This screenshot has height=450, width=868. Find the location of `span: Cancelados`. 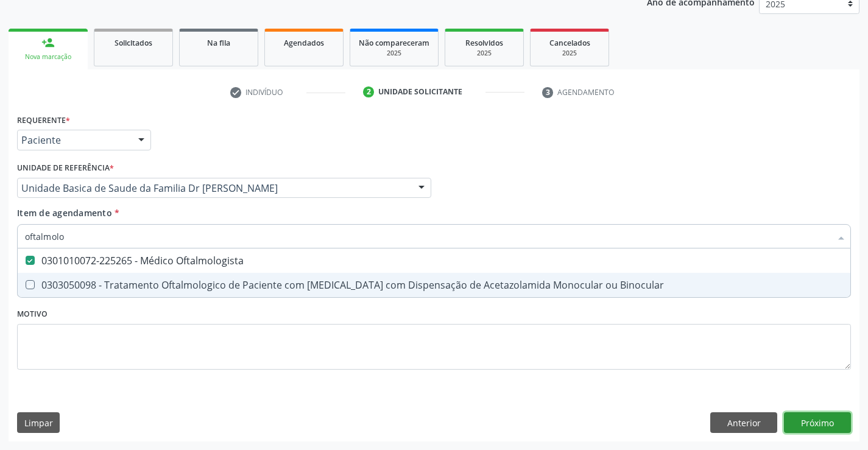

span: Cancelados is located at coordinates (570, 43).